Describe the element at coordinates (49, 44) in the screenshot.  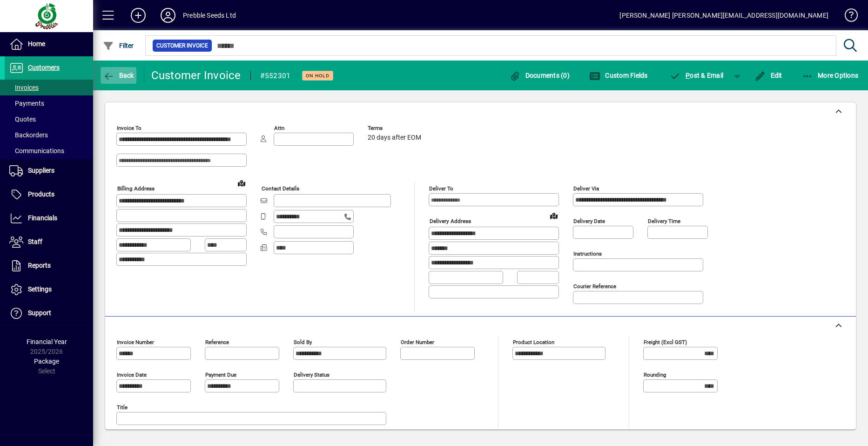
I see `a: Home` at that location.